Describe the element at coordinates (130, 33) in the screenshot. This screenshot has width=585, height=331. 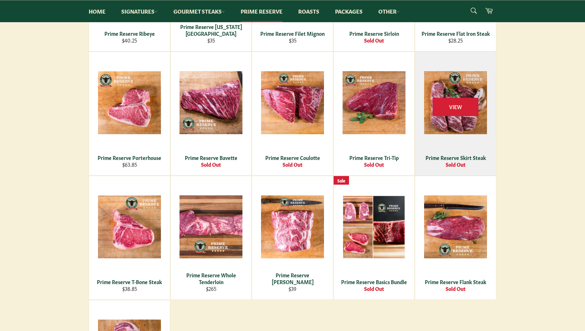
I see `div: Prime Reserve Ribeye` at that location.